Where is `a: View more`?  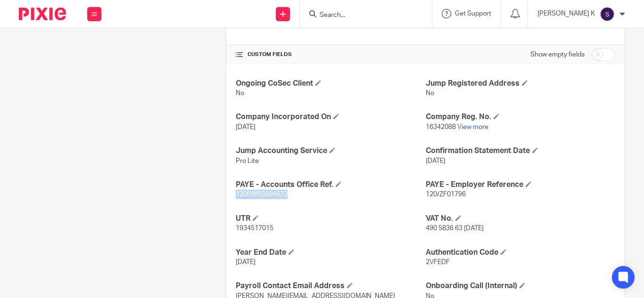 a: View more is located at coordinates (473, 127).